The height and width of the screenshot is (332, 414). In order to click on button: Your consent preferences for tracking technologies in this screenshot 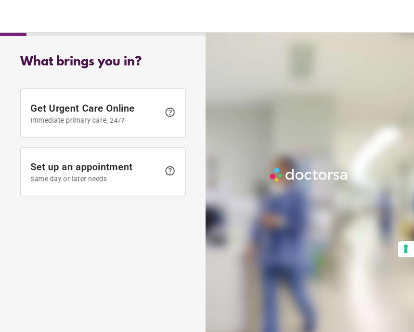, I will do `click(406, 249)`.